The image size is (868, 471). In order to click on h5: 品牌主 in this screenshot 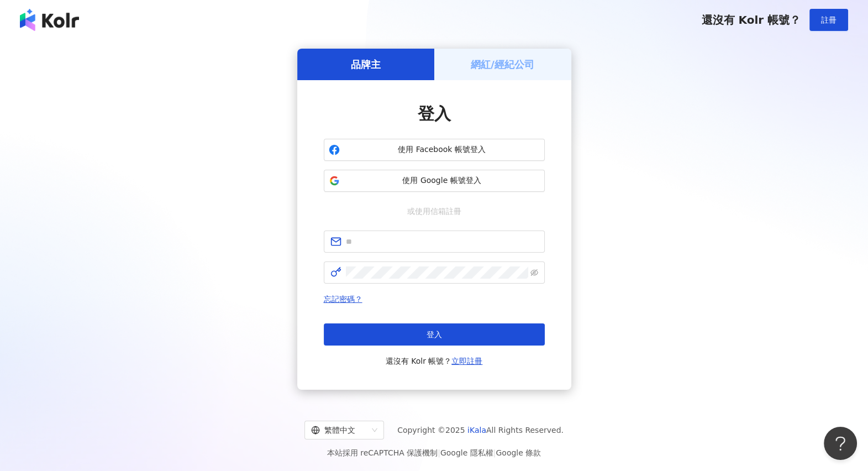, I will do `click(366, 64)`.